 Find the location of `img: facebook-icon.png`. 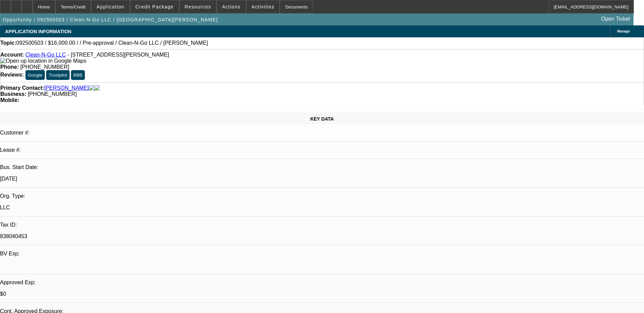

img: facebook-icon.png is located at coordinates (91, 88).